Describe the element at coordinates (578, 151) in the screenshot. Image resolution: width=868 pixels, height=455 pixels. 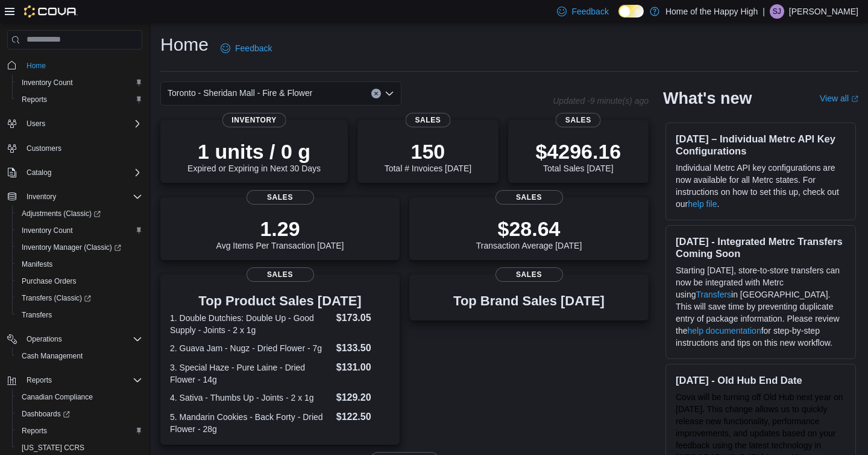
I see `p: $4296.16` at that location.